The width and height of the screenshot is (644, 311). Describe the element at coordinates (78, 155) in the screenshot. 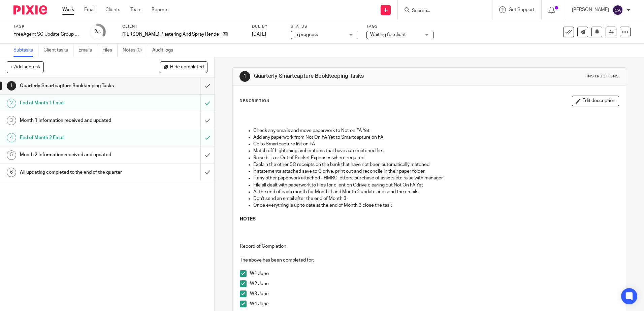

I see `h1: Month 2 Information received and updated` at that location.